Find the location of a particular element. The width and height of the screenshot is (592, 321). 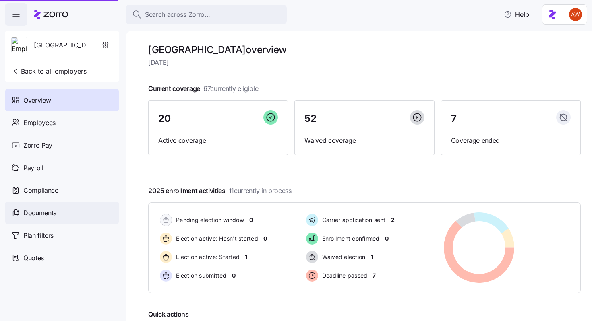

a: Payroll is located at coordinates (62, 168).